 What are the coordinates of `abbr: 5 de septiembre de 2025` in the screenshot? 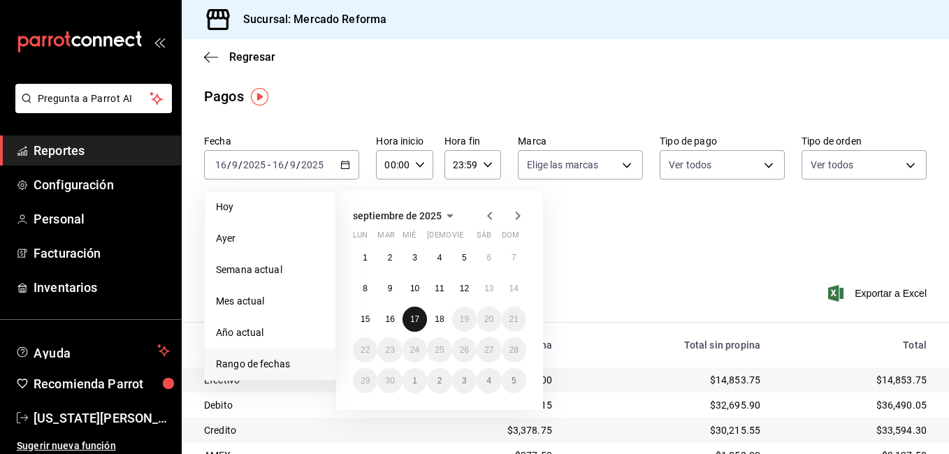 It's located at (464, 258).